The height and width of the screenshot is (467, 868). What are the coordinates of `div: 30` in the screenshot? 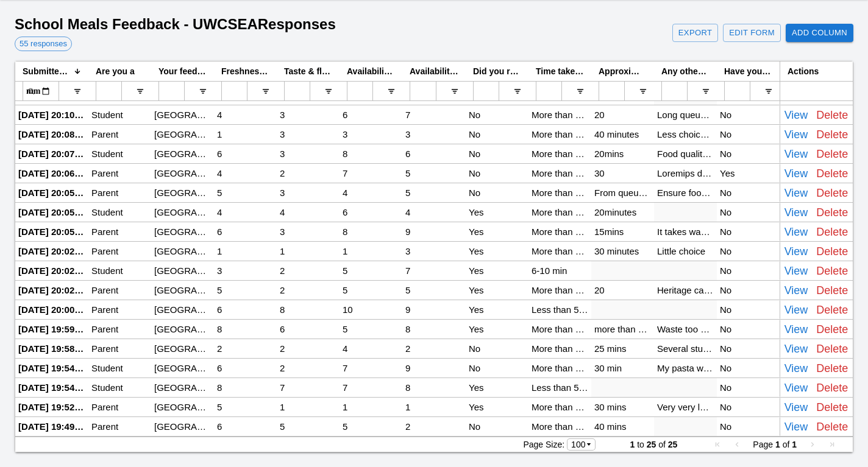 It's located at (622, 173).